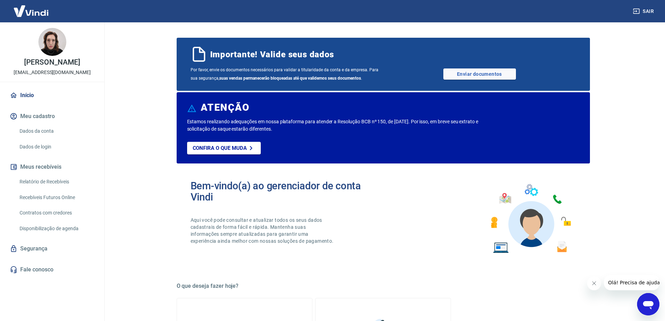  I want to click on a: Dados de login, so click(56, 147).